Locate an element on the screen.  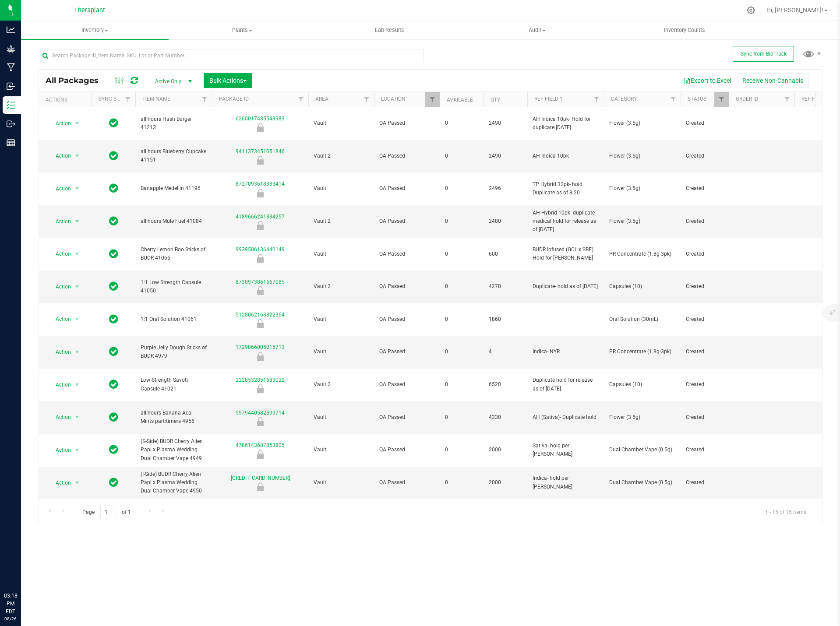
span: 1:1 Oral Solution 41061 is located at coordinates (174, 319).